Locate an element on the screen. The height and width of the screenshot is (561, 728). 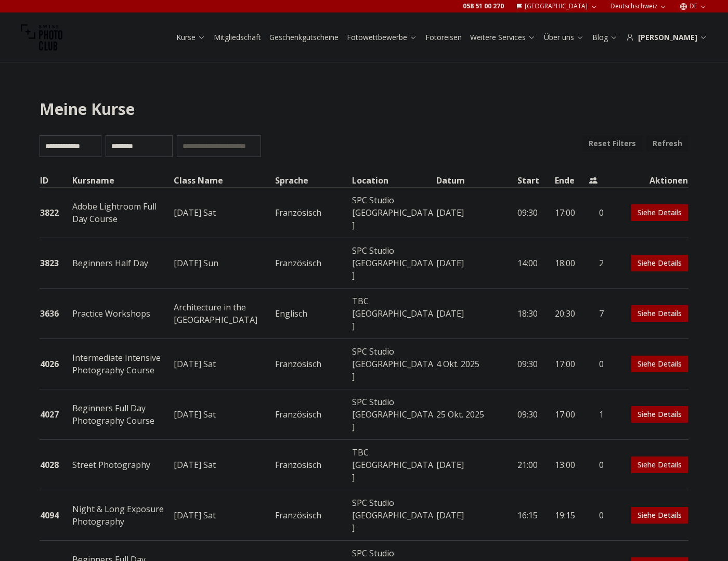
td: 3823 is located at coordinates (56, 263).